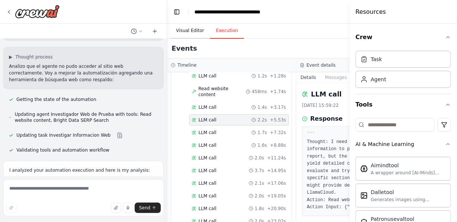  What do you see at coordinates (262, 76) in the screenshot?
I see `span: 1.2s` at bounding box center [262, 76].